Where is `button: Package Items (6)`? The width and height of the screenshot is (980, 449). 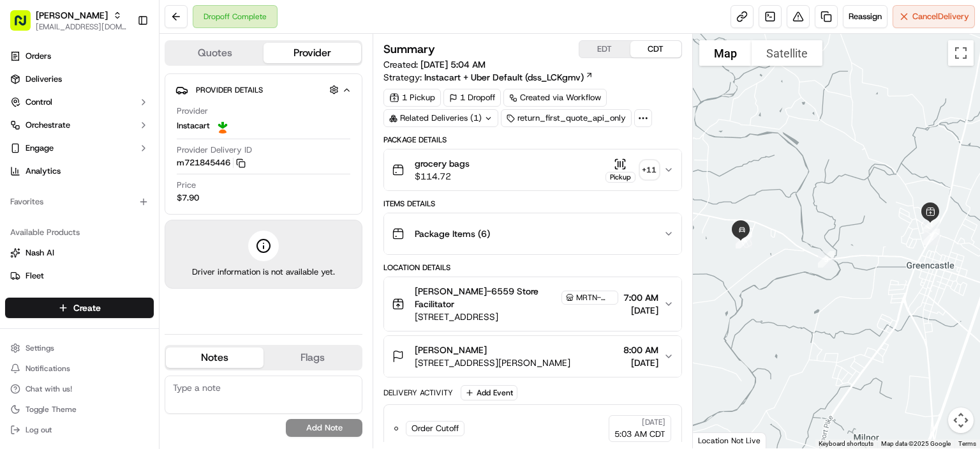
button: Package Items (6) is located at coordinates (533, 234).